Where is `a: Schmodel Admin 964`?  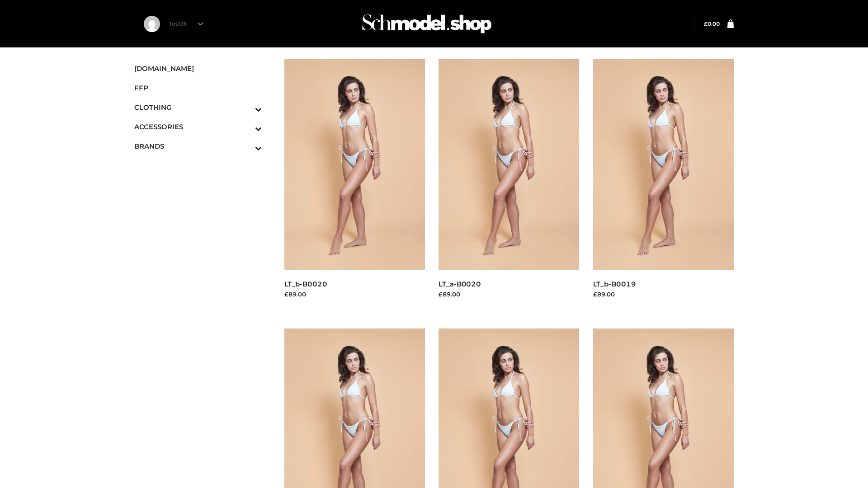
a: Schmodel Admin 964 is located at coordinates (427, 24).